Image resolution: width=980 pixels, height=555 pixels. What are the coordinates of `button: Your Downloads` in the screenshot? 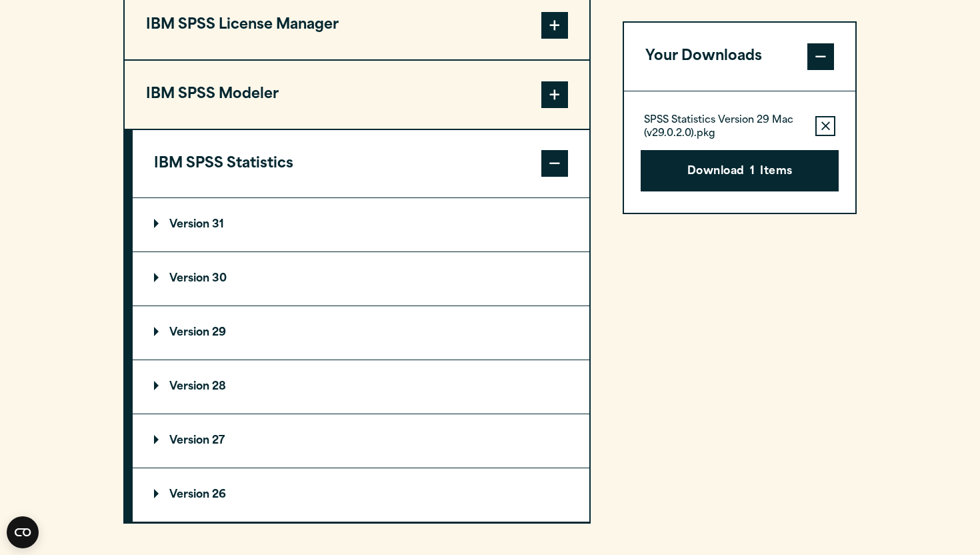 It's located at (740, 57).